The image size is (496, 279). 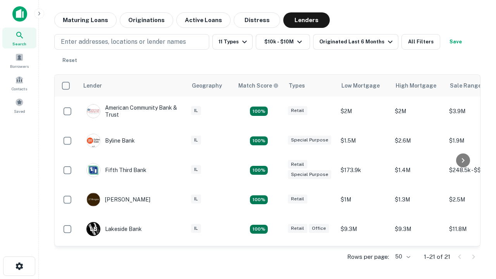 I want to click on td: $5.4M, so click(x=418, y=258).